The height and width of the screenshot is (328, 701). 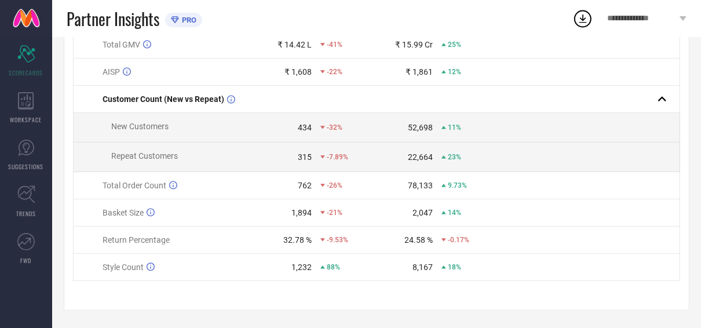 What do you see at coordinates (26, 119) in the screenshot?
I see `span: WORKSPACE` at bounding box center [26, 119].